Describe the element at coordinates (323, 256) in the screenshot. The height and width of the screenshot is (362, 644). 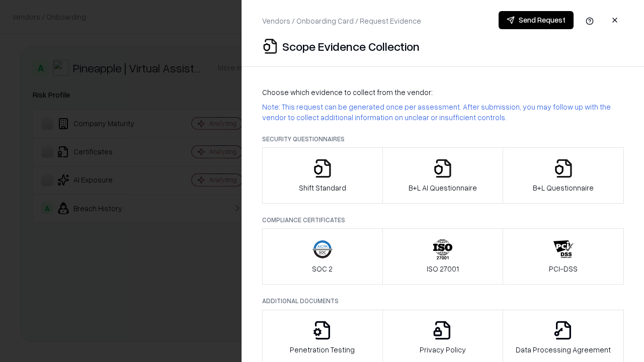
I see `button: SOC 2` at that location.